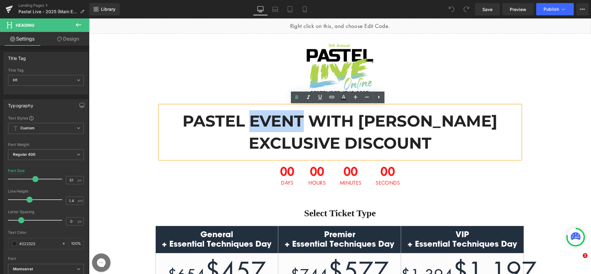 The image size is (591, 274). What do you see at coordinates (220, 256) in the screenshot?
I see `s: $744` at bounding box center [220, 256].